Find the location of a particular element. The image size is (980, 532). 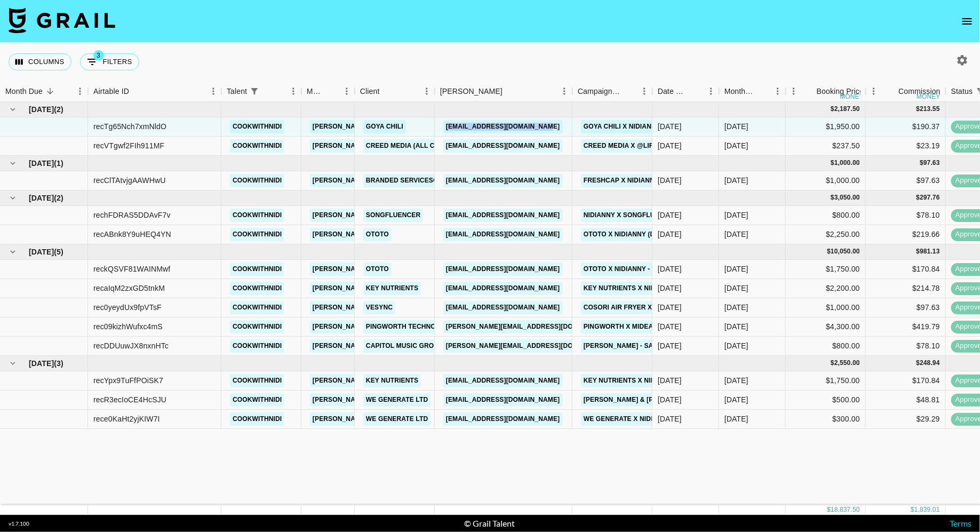

div: recYpx9TuFfPOiSK7 is located at coordinates (128, 381).